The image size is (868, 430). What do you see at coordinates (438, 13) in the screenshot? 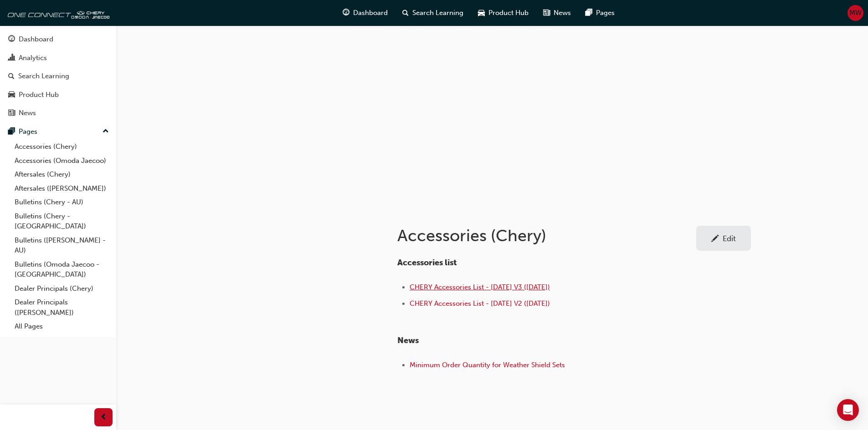
I see `span: Search Learning` at bounding box center [438, 13].